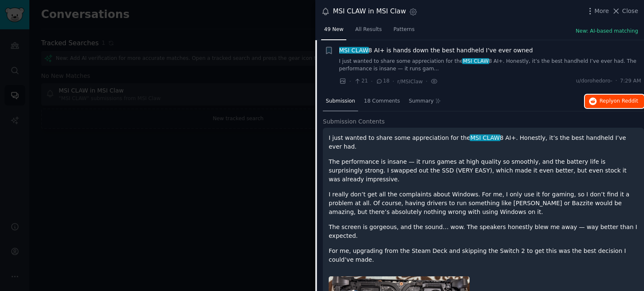 Image resolution: width=644 pixels, height=291 pixels. I want to click on p: For me, upgrading from the Steam Deck and skipping the Switch 2 to get this was the best decision..., so click(483, 256).